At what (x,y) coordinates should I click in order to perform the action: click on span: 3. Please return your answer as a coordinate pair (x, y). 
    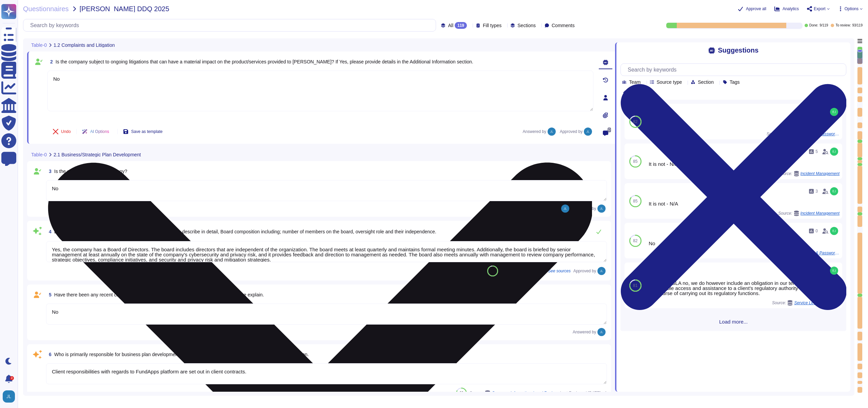
    Looking at the image, I should click on (49, 171).